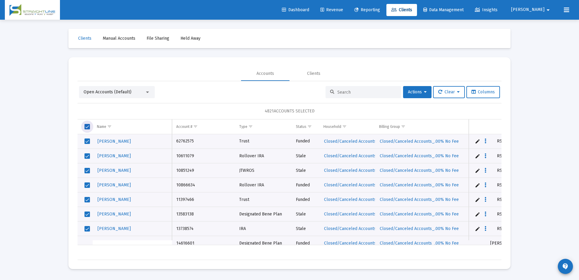 The height and width of the screenshot is (280, 579). I want to click on div: Type, so click(243, 127).